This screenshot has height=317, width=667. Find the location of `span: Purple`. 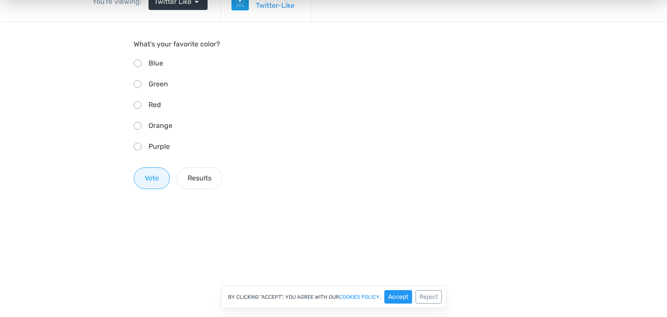

span: Purple is located at coordinates (159, 125).